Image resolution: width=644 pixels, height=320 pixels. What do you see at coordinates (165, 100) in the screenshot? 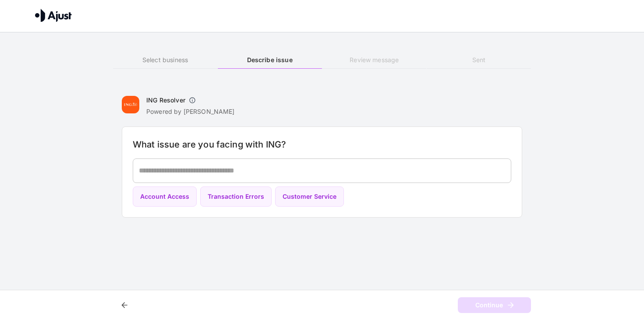
I see `h6: ING Resolver` at bounding box center [165, 100].